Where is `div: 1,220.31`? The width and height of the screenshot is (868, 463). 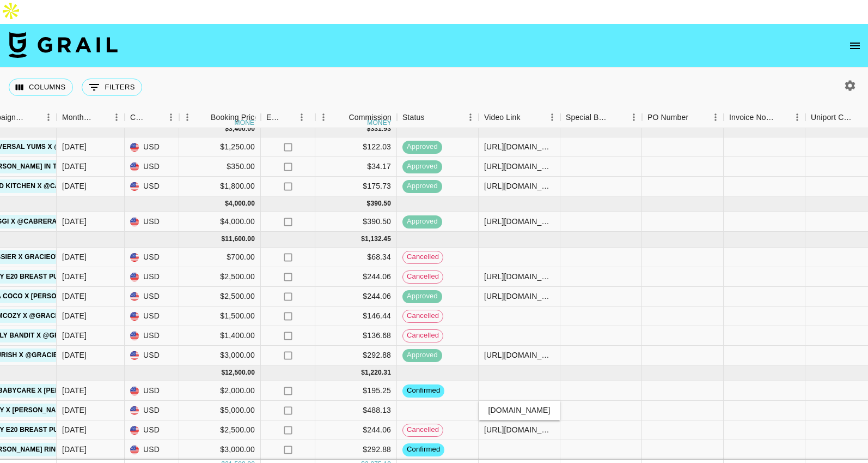
div: 1,220.31 is located at coordinates (378, 372).